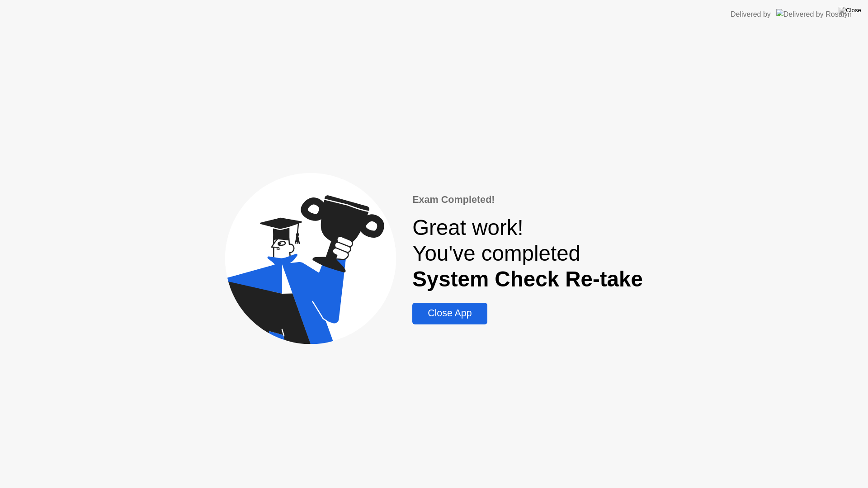  Describe the element at coordinates (814, 14) in the screenshot. I see `img: Delivered by Rosalyn` at that location.